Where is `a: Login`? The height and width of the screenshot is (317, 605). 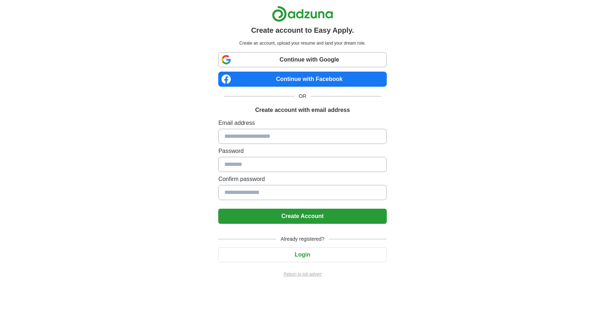 a: Login is located at coordinates (302, 255).